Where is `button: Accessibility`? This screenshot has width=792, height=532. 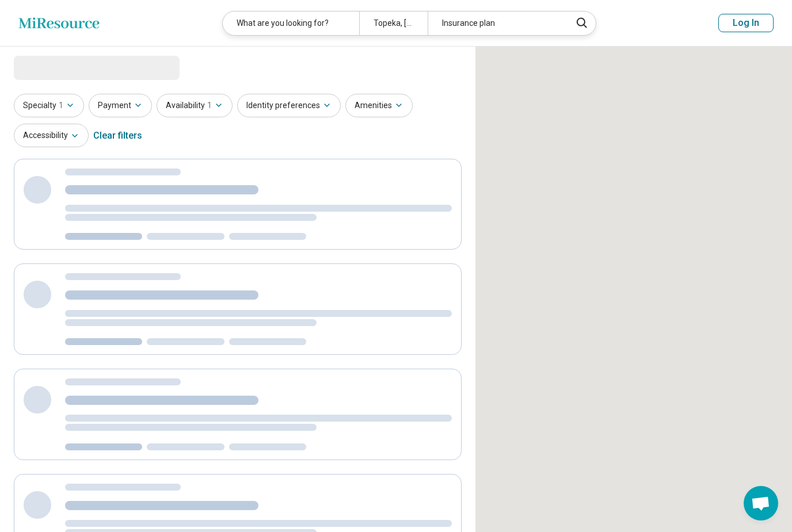 button: Accessibility is located at coordinates (51, 135).